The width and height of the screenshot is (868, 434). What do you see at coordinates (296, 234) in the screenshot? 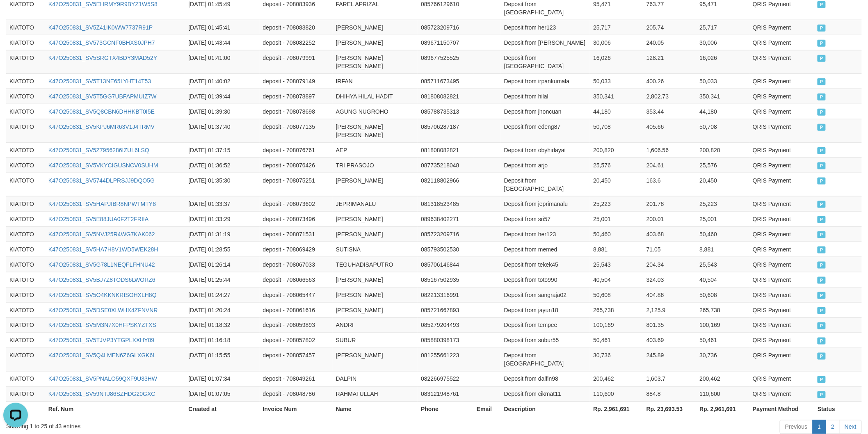
I see `td: deposit - 708071531` at bounding box center [296, 234].